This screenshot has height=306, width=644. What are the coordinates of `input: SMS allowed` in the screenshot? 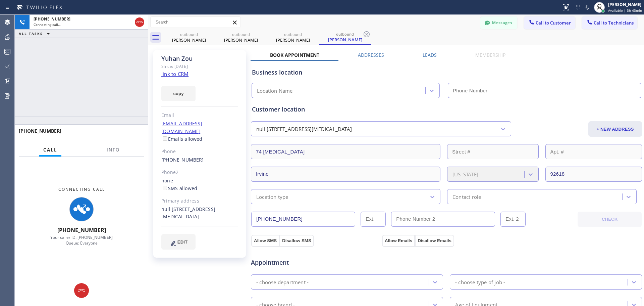 It's located at (165, 188).